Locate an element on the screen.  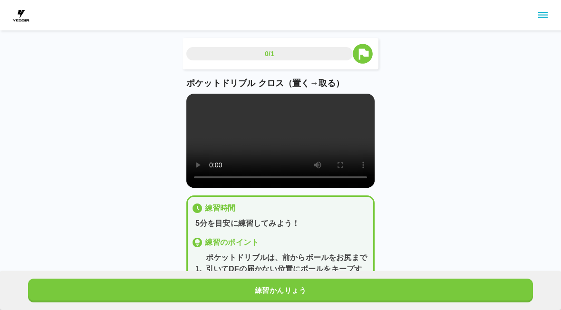
p: 0/1 is located at coordinates (270, 54).